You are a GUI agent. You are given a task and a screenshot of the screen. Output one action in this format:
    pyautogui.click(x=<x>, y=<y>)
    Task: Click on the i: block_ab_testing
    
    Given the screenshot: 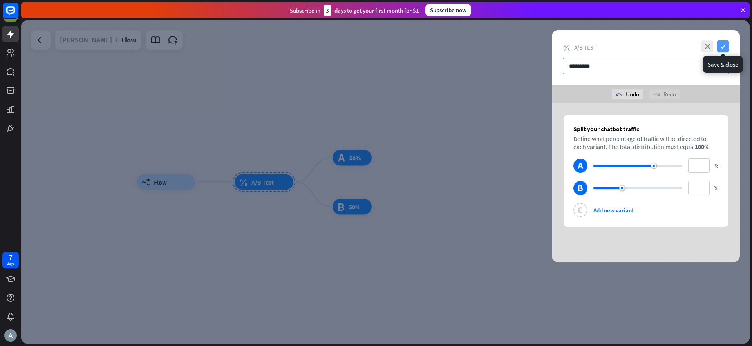 What is the action you would take?
    pyautogui.click(x=566, y=48)
    